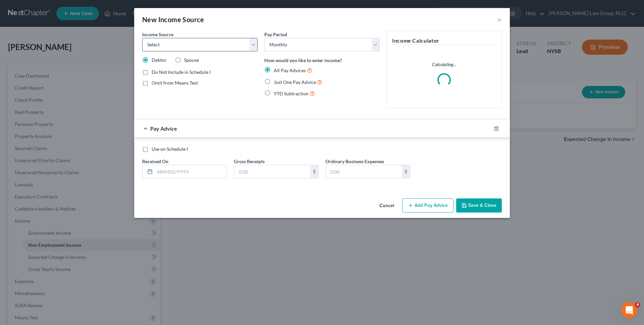 The width and height of the screenshot is (644, 325). I want to click on span: YTD Subtraction, so click(291, 93).